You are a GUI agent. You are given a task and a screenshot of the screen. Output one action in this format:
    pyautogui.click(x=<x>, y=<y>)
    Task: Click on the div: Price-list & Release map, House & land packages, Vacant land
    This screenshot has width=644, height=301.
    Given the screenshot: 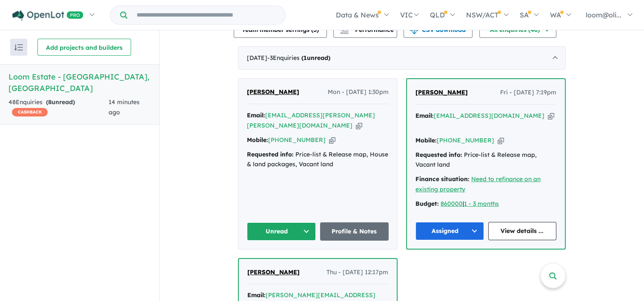 What is the action you would take?
    pyautogui.click(x=318, y=160)
    